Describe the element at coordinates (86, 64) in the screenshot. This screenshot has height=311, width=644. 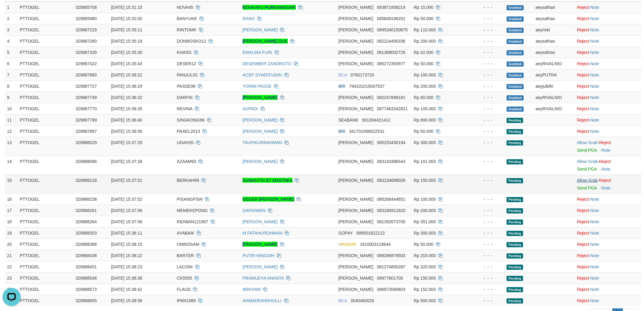
I see `span: 329887422` at that location.